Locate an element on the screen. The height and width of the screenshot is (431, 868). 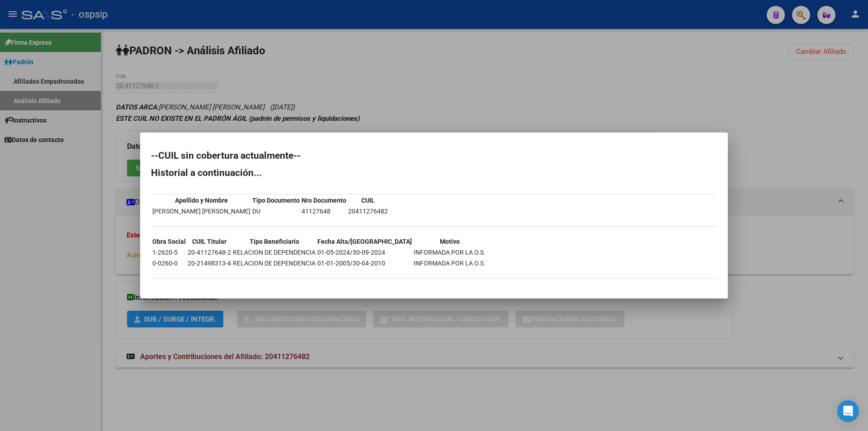
td: DU is located at coordinates (275, 212).